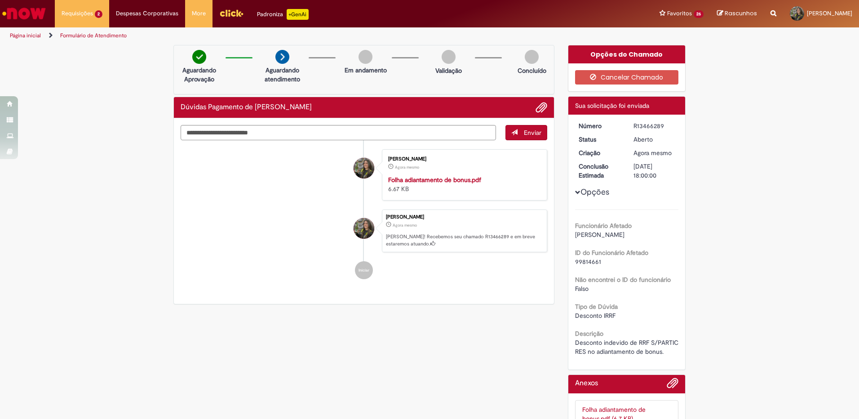 The height and width of the screenshot is (419, 859). Describe the element at coordinates (231, 13) in the screenshot. I see `img: click_logo_yellow_360x200.png` at that location.